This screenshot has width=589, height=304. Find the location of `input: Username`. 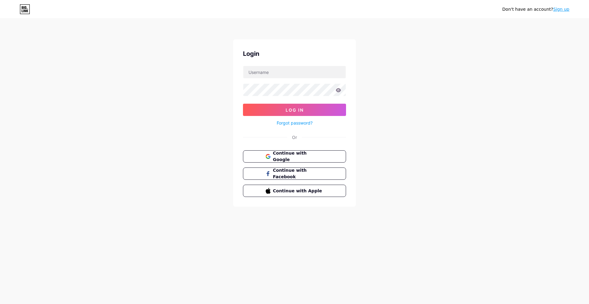

input: Username is located at coordinates (294, 72).